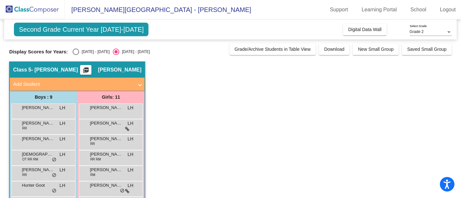 This screenshot has height=198, width=461. What do you see at coordinates (77, 84) in the screenshot?
I see `mat-expansion-panel-header: Add Student` at bounding box center [77, 84].